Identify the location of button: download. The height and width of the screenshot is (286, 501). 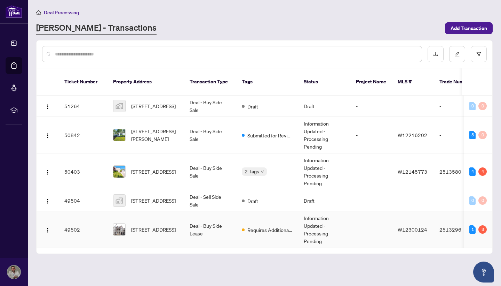
(436, 54).